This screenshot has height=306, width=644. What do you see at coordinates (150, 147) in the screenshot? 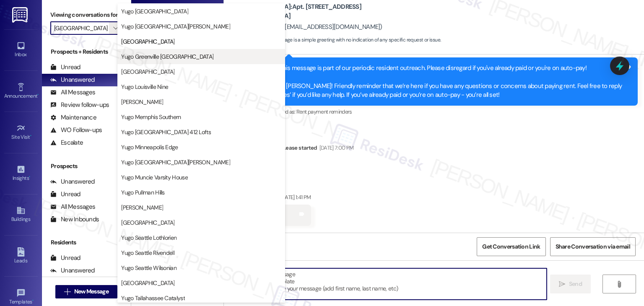
I see `span: Yugo Minneapolis Edge` at bounding box center [150, 147].